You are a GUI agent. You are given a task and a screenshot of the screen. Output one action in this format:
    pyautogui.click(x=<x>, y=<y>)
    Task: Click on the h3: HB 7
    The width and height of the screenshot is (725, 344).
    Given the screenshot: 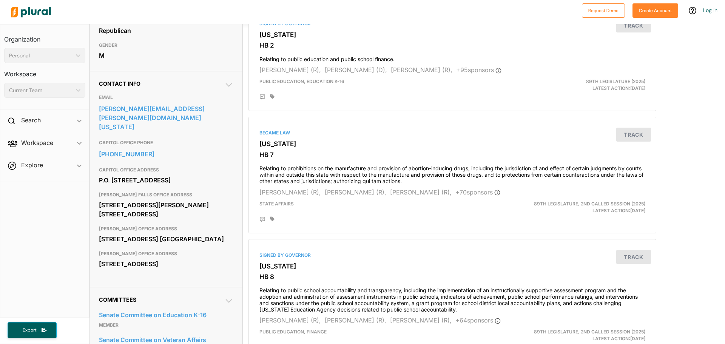 What is the action you would take?
    pyautogui.click(x=452, y=155)
    